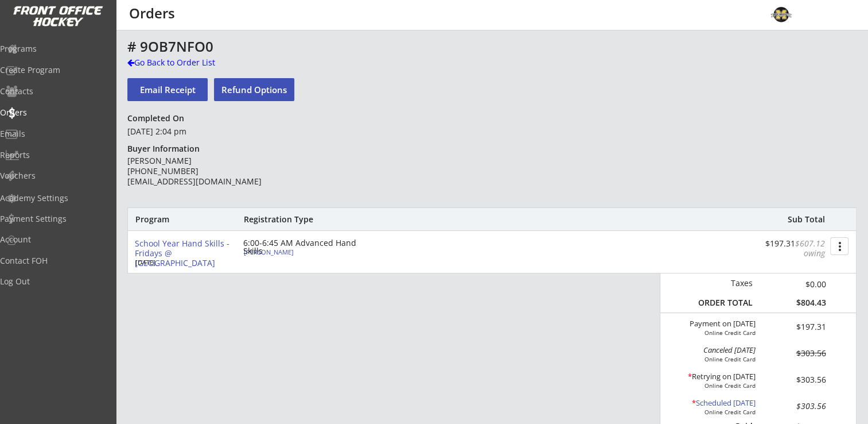  Describe the element at coordinates (310, 247) in the screenshot. I see `div: 6:00-6:45 AM Advanced Hand Skills` at that location.